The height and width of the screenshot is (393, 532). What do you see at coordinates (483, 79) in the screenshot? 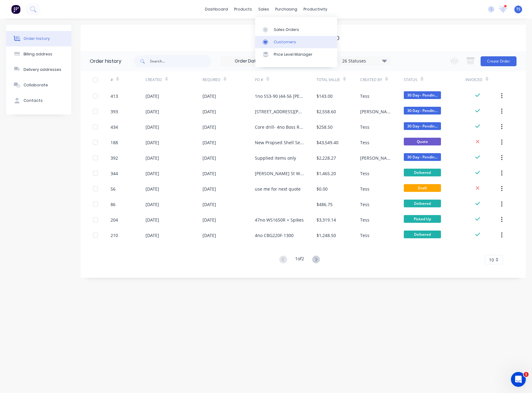
I see `div: Invoiced` at bounding box center [483, 79].